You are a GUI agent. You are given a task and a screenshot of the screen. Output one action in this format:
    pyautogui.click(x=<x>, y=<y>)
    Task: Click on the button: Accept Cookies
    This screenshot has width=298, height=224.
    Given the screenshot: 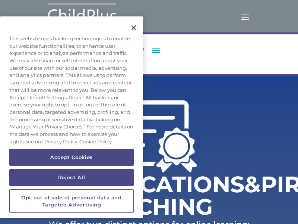 What is the action you would take?
    pyautogui.click(x=72, y=157)
    